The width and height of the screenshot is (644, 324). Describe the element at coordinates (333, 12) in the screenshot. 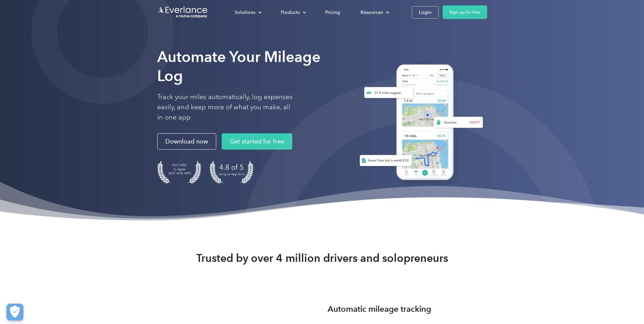

I see `a: Pricing` at that location.